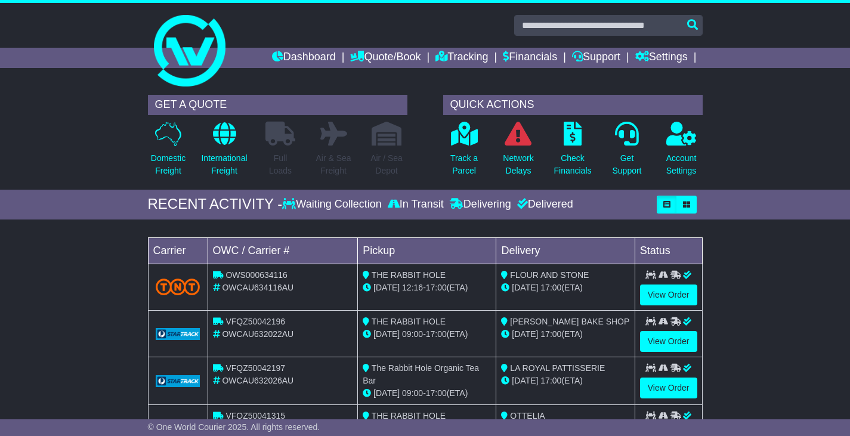  I want to click on a: Support, so click(596, 58).